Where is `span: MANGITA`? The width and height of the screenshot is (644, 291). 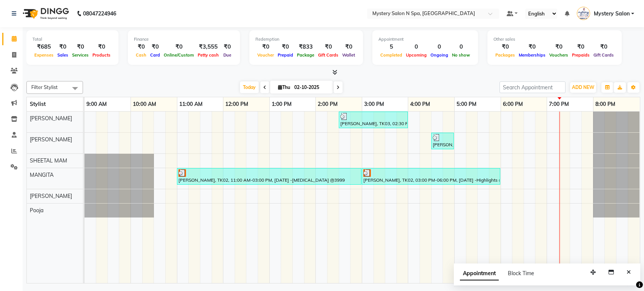 span: MANGITA is located at coordinates (42, 175).